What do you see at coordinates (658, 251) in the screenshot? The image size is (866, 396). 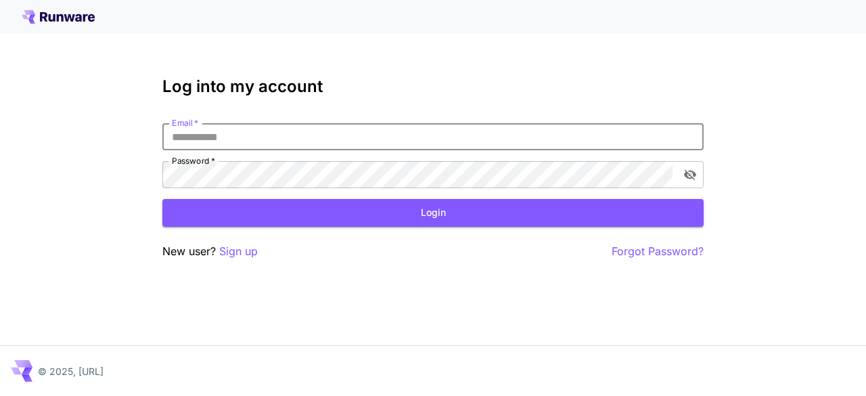 I see `p: Forgot Password?` at bounding box center [658, 251].